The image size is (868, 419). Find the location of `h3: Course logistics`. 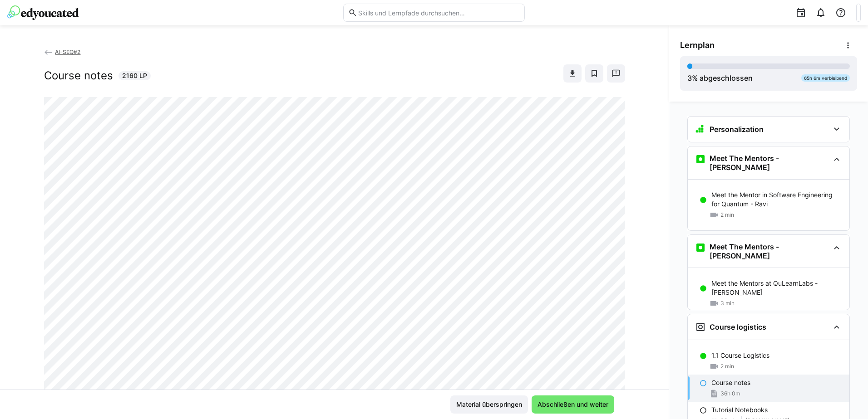

h3: Course logistics is located at coordinates (738, 327).